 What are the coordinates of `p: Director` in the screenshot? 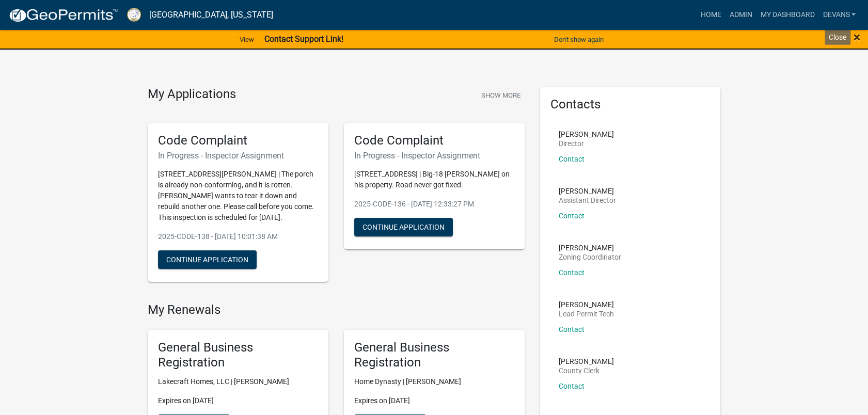 It's located at (586, 143).